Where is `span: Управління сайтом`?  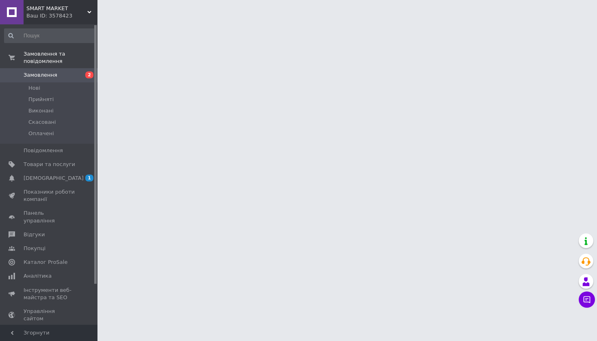
span: Управління сайтом is located at coordinates (49, 315).